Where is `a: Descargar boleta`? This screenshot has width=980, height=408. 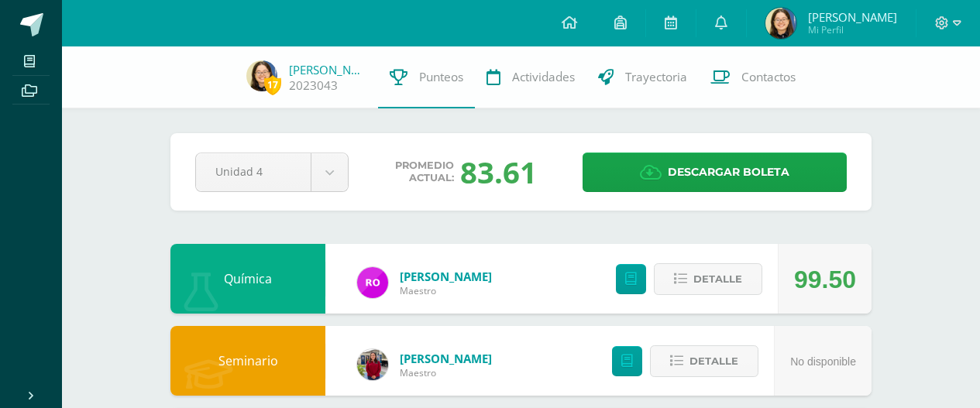
a: Descargar boleta is located at coordinates (714, 172).